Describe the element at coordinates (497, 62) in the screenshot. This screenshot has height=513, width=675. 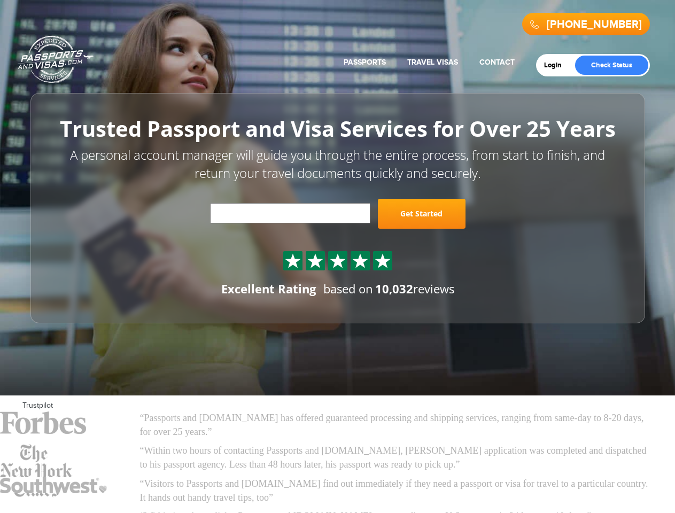
I see `a: Contact` at that location.